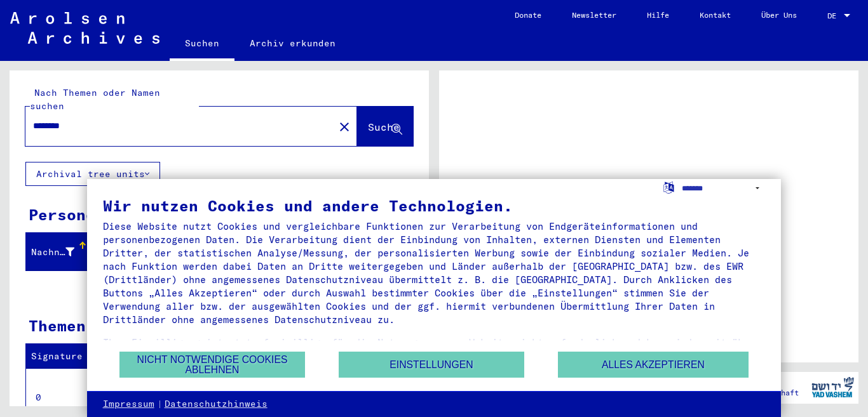  Describe the element at coordinates (832, 388) in the screenshot. I see `img: yv_logo.png` at that location.